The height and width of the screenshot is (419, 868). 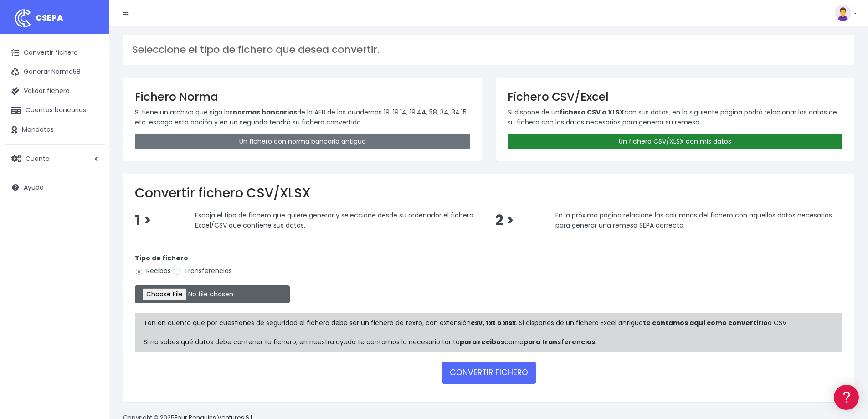 What do you see at coordinates (143, 220) in the screenshot?
I see `span: 1 >` at bounding box center [143, 220].